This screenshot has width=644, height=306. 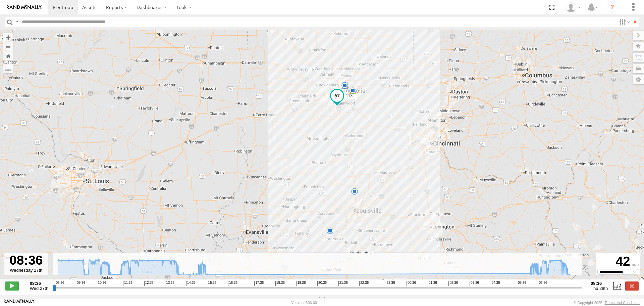 I want to click on label: Close, so click(x=632, y=286).